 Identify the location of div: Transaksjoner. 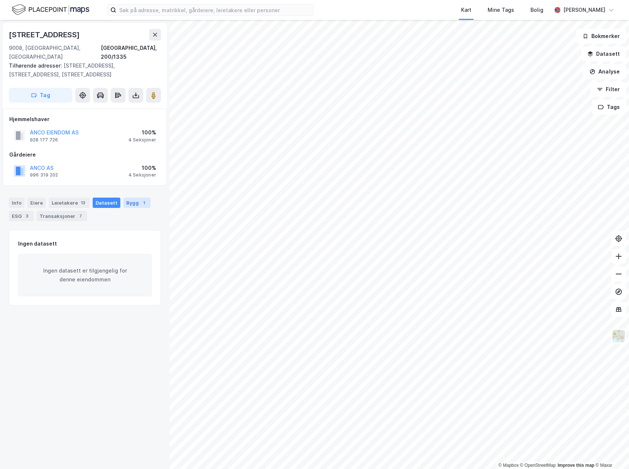
(62, 216).